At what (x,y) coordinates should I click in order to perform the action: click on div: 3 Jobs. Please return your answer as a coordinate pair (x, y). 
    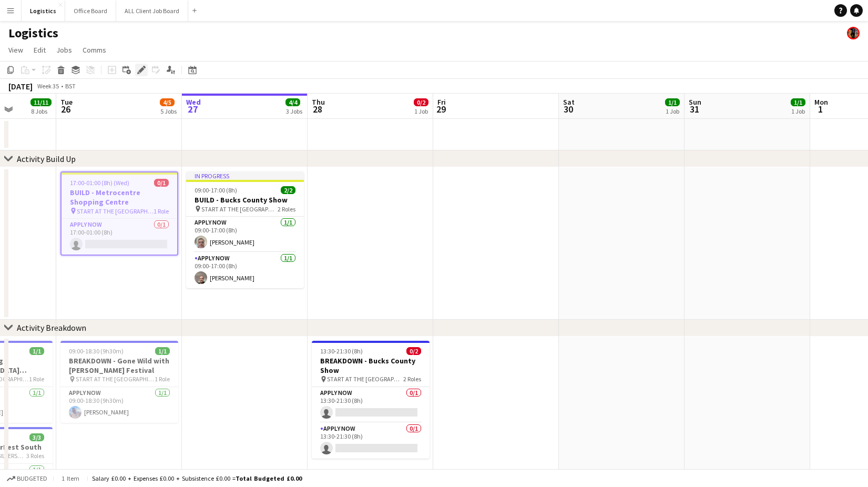
    Looking at the image, I should click on (294, 111).